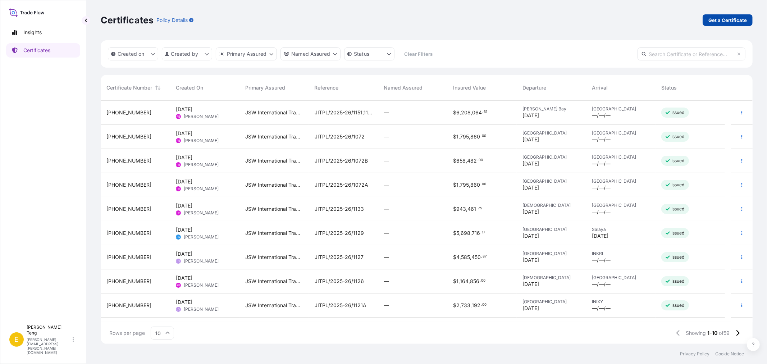 Image resolution: width=767 pixels, height=364 pixels. Describe the element at coordinates (535, 88) in the screenshot. I see `span: Departure` at that location.